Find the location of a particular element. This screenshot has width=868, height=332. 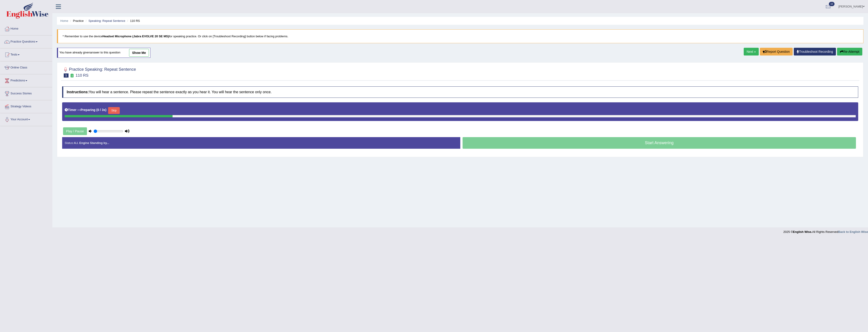

blockquote: * Remember to use the device for speaking practice. Or click on [Troubleshoot Recording] button b... is located at coordinates (460, 36).